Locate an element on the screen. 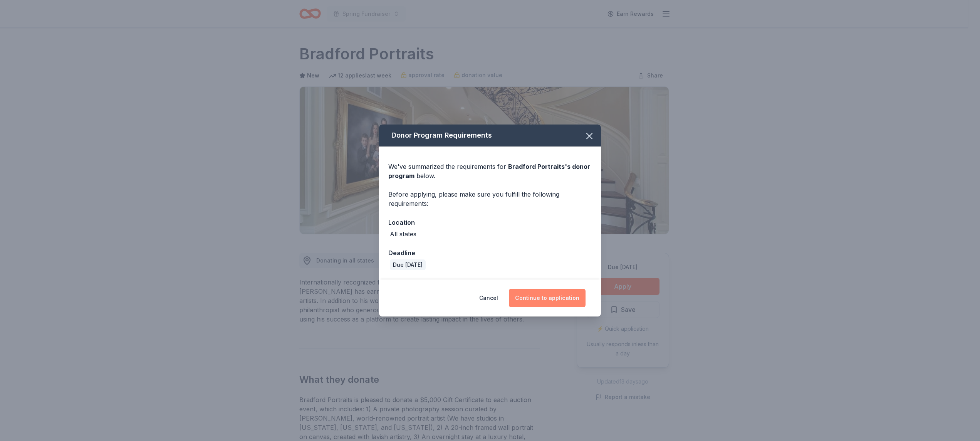 This screenshot has width=980, height=441. div: Donor Program Requirements is located at coordinates (490, 135).